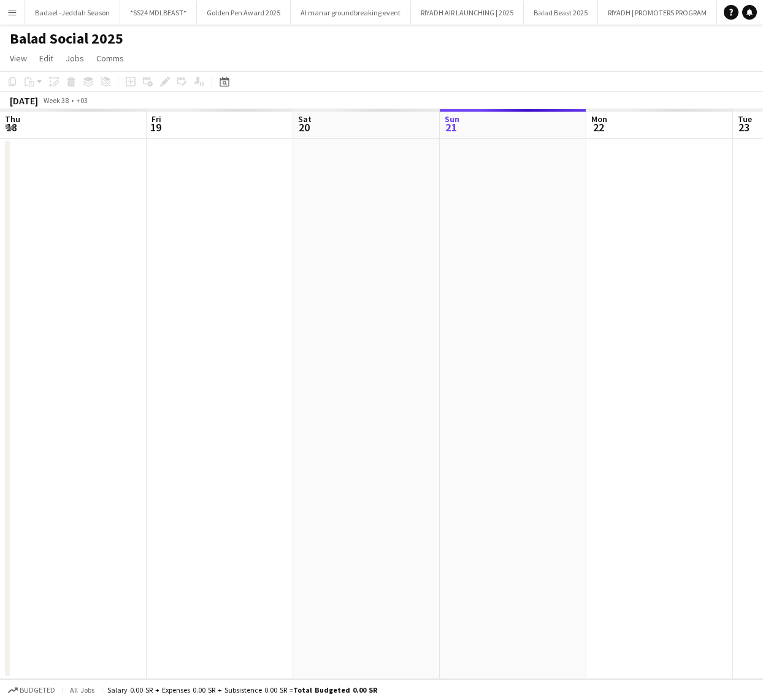  I want to click on span: Sat, so click(305, 119).